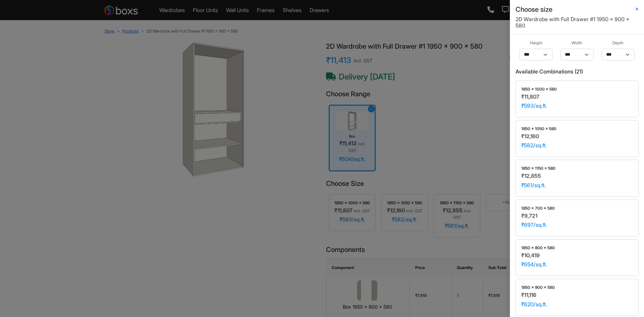  Describe the element at coordinates (577, 97) in the screenshot. I see `div: ₹11,807` at that location.